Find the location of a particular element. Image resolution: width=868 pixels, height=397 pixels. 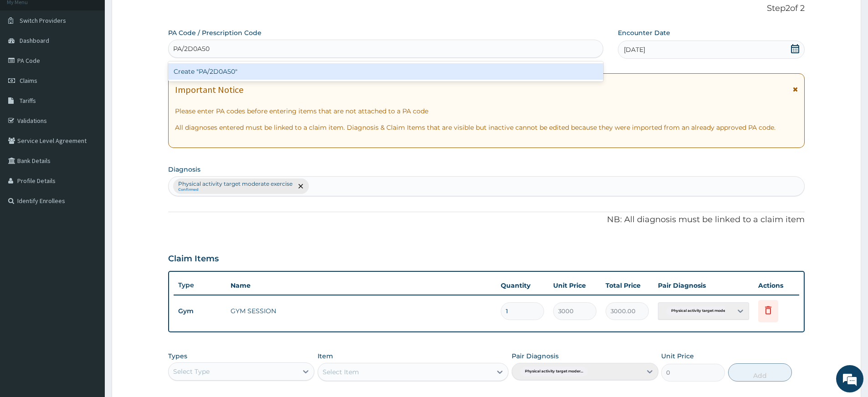

th: Type is located at coordinates (200, 285).